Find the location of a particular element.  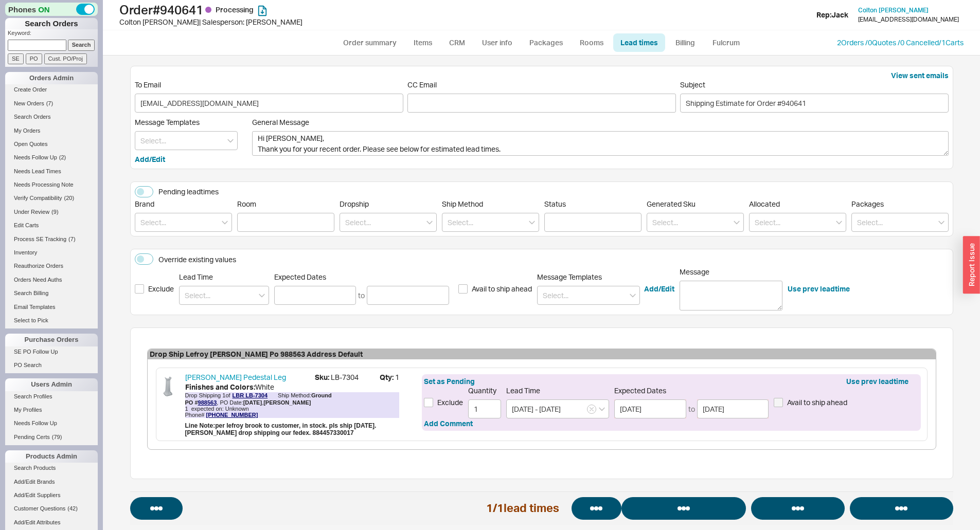

a: My Profiles is located at coordinates (51, 410).